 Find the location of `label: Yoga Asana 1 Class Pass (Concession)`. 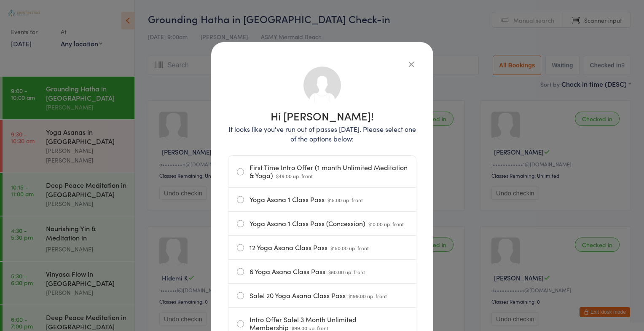

label: Yoga Asana 1 Class Pass (Concession) is located at coordinates (322, 224).